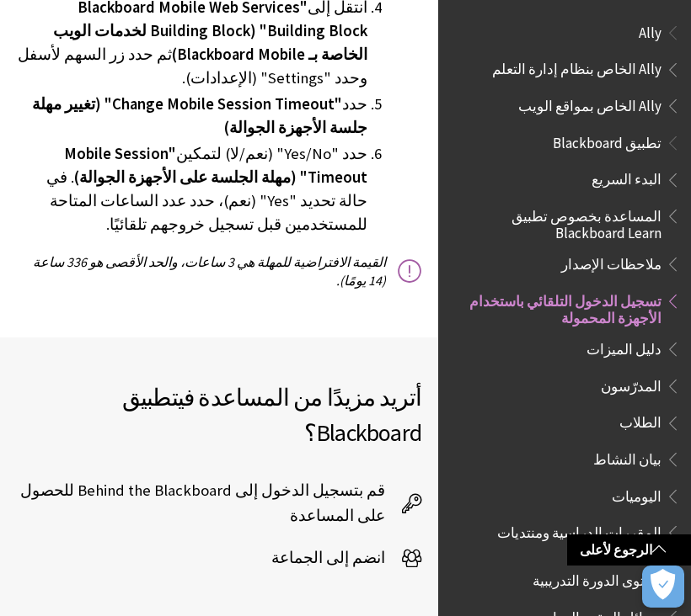  What do you see at coordinates (559, 307) in the screenshot?
I see `span: تسجيل الدخول التلقائي باستخدام الأجهزة المحمولة` at bounding box center [559, 307].